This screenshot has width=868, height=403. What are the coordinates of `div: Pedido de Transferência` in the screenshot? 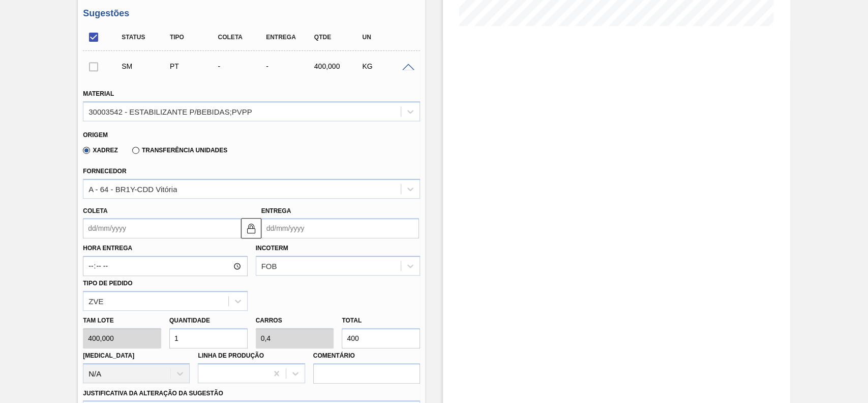 It's located at (194, 67).